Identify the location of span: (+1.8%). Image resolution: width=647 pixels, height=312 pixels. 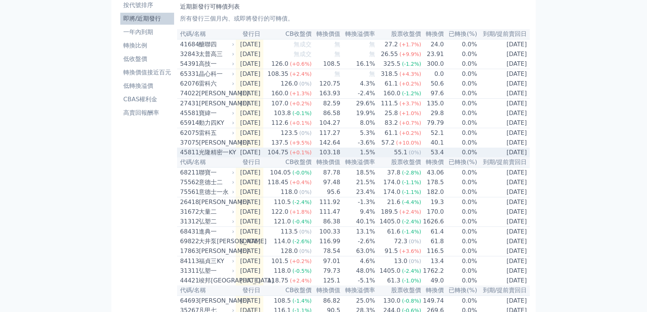
(301, 212).